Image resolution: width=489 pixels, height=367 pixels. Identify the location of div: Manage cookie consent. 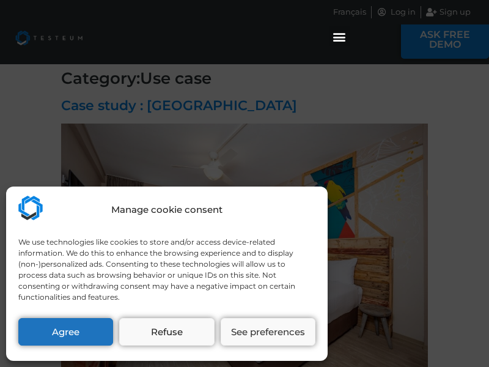
(167, 210).